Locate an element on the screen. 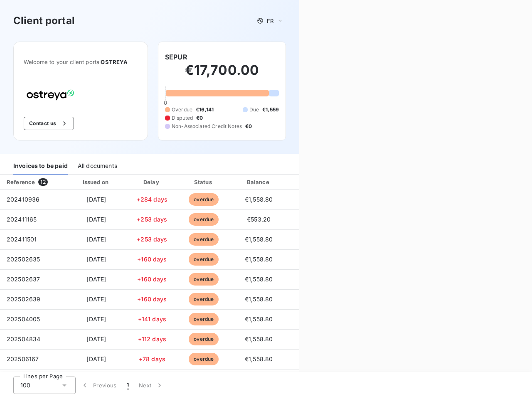  span: +112 days is located at coordinates (152, 339).